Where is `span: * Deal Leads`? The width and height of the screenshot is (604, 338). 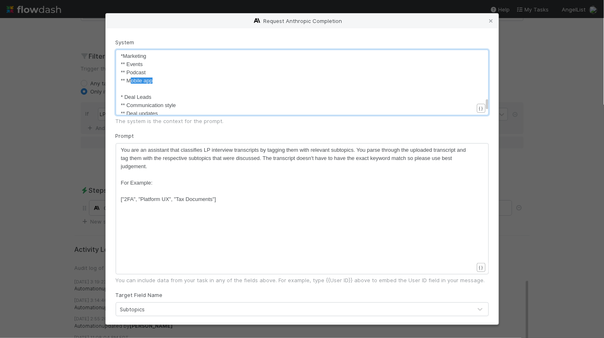 span: * Deal Leads is located at coordinates (136, 97).